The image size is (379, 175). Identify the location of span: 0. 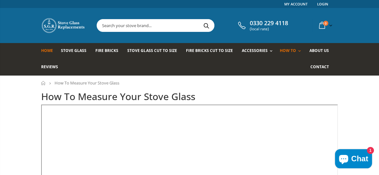
(326, 23).